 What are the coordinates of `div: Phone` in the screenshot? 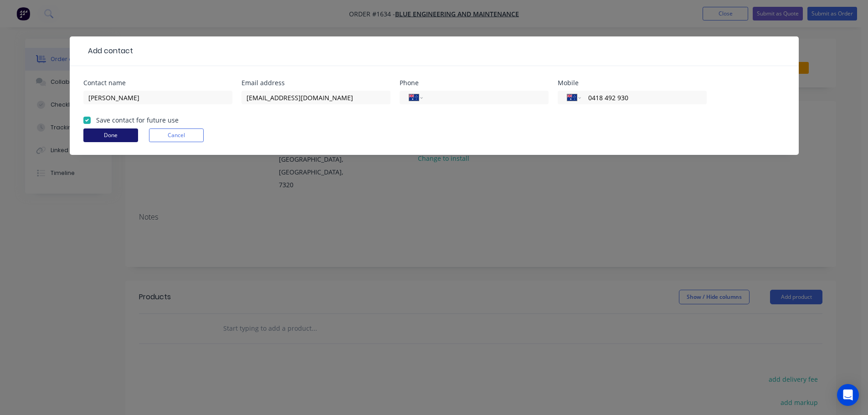 It's located at (474, 83).